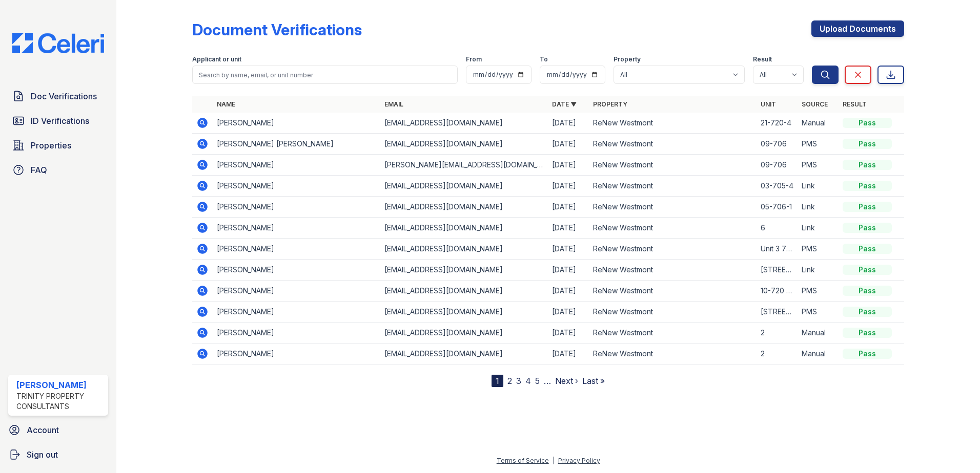 The width and height of the screenshot is (980, 473). What do you see at coordinates (497, 381) in the screenshot?
I see `div: 1` at bounding box center [497, 381].